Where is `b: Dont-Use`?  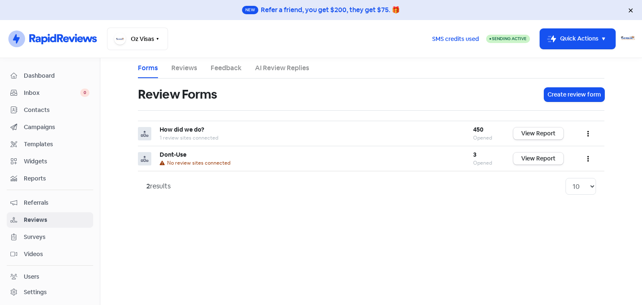
b: Dont-Use is located at coordinates (173, 155).